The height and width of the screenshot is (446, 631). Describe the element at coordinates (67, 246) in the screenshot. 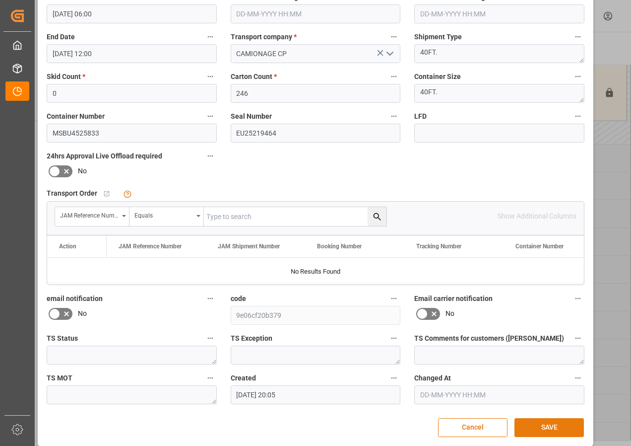

I see `div: Action` at that location.